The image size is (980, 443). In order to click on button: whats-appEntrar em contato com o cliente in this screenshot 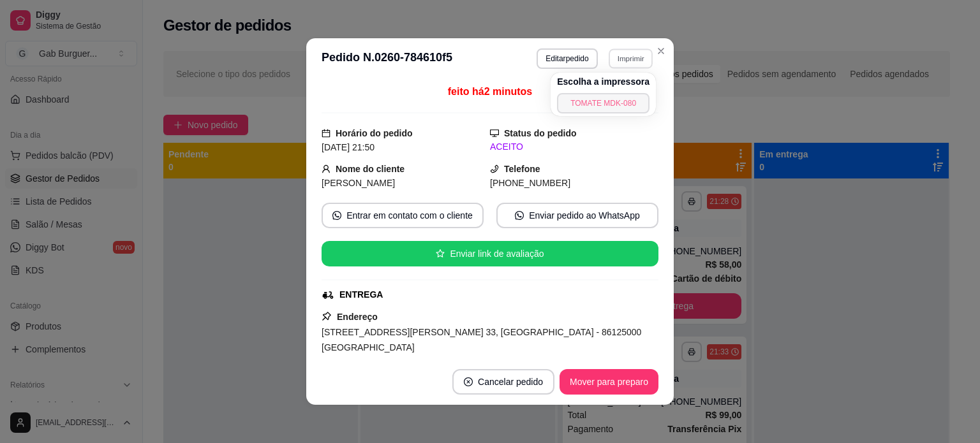, I will do `click(402, 216)`.